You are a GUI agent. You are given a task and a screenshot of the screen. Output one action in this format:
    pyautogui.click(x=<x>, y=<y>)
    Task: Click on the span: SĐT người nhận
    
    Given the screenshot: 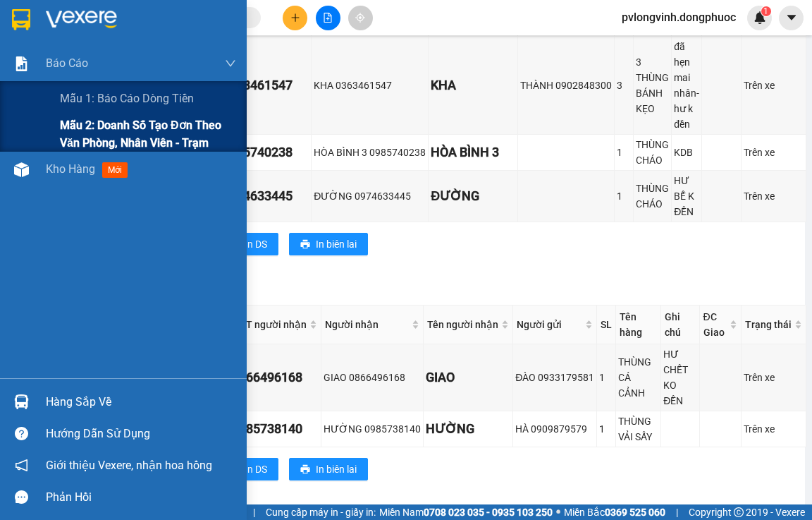 What is the action you would take?
    pyautogui.click(x=270, y=324)
    